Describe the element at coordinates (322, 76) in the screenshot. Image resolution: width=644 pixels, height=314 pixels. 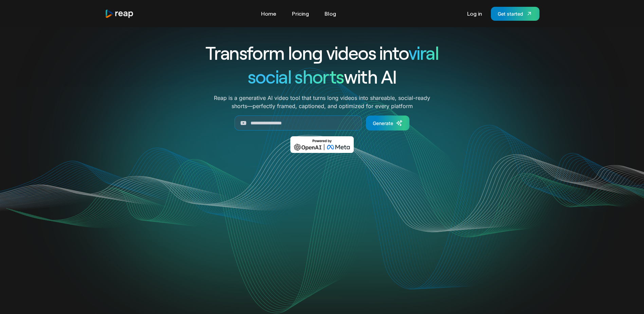
I see `h1: with AI` at that location.